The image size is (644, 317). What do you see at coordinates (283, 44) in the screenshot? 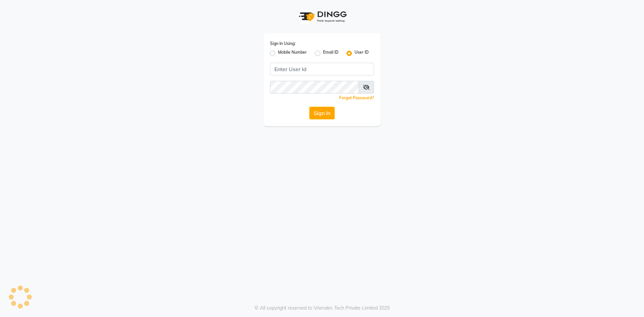
I see `label: Sign In Using:` at bounding box center [283, 44].